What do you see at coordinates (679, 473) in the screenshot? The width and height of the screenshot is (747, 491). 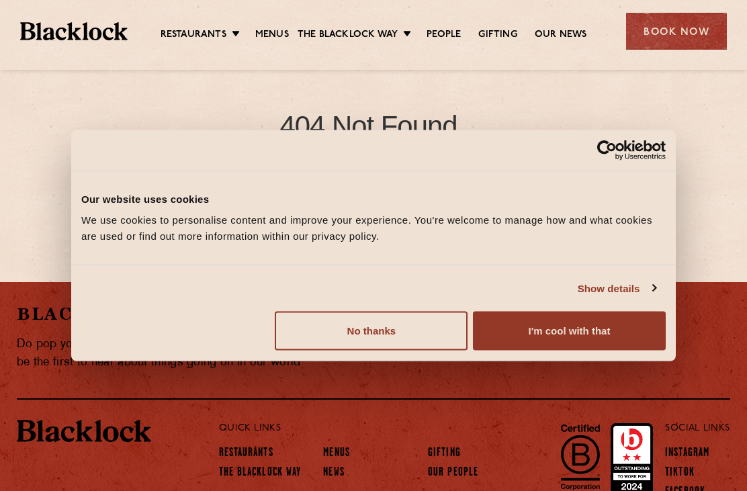 I see `a: TikTok` at bounding box center [679, 473].